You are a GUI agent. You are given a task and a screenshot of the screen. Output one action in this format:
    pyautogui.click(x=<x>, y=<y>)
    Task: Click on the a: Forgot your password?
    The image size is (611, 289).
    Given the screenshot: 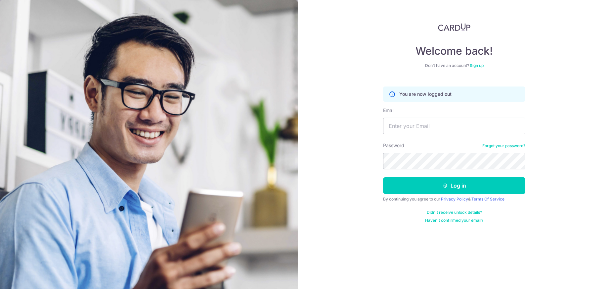 What is the action you would take?
    pyautogui.click(x=504, y=146)
    